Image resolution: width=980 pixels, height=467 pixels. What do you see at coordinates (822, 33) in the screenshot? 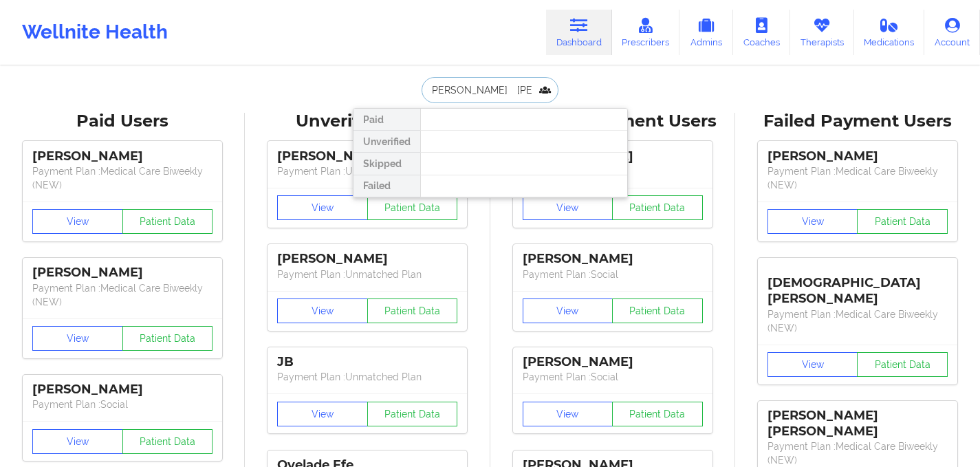
I see `a: Therapists` at bounding box center [822, 33].